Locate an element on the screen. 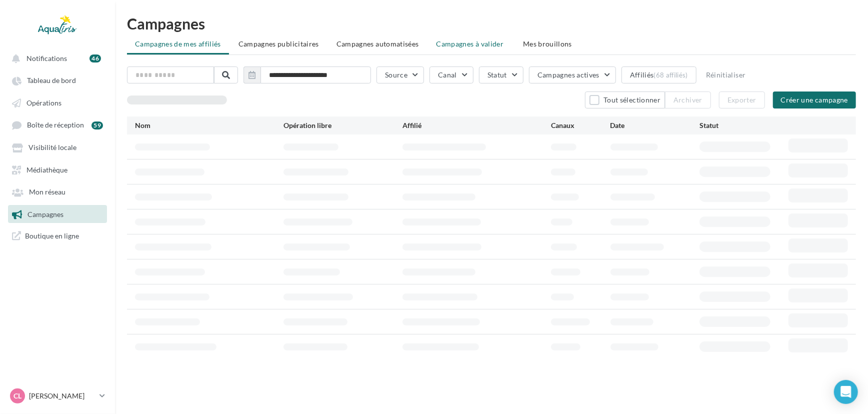  span: Campagnes publicitaires is located at coordinates (279, 43).